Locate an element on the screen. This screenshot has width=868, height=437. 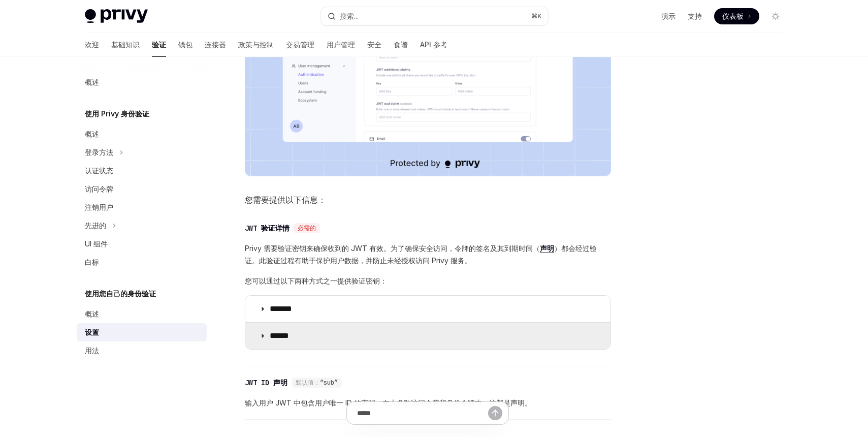
font: 白标 is located at coordinates (92, 262).